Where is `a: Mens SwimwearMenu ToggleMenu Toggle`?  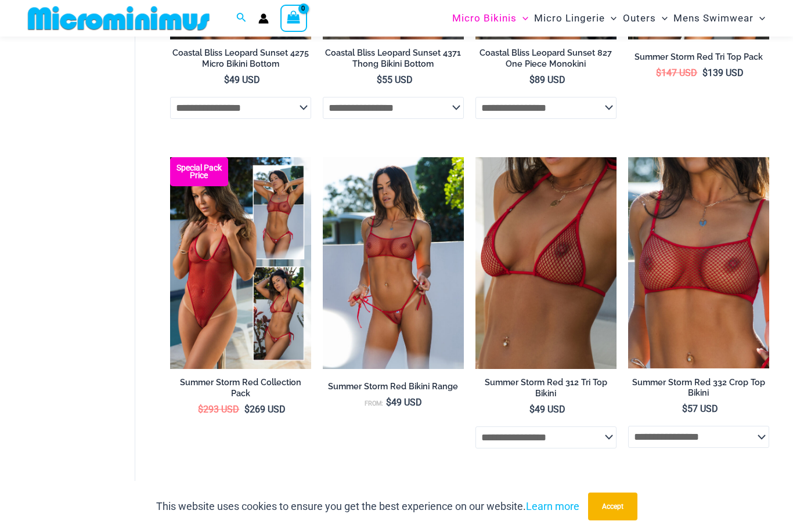 a: Mens SwimwearMenu ToggleMenu Toggle is located at coordinates (719, 18).